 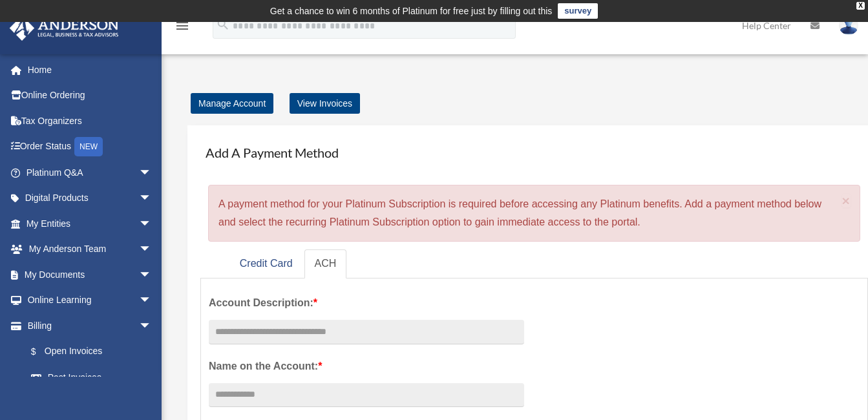 What do you see at coordinates (89, 326) in the screenshot?
I see `a: Billingarrow_drop_down` at bounding box center [89, 326].